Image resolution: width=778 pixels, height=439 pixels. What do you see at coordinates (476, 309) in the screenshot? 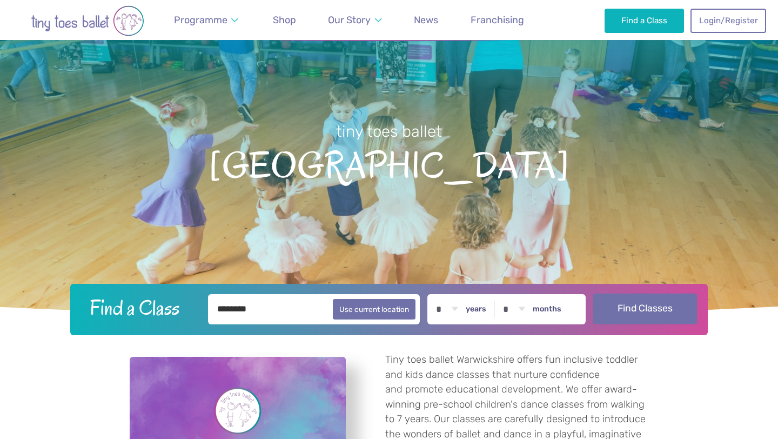
I see `label: years` at bounding box center [476, 309].